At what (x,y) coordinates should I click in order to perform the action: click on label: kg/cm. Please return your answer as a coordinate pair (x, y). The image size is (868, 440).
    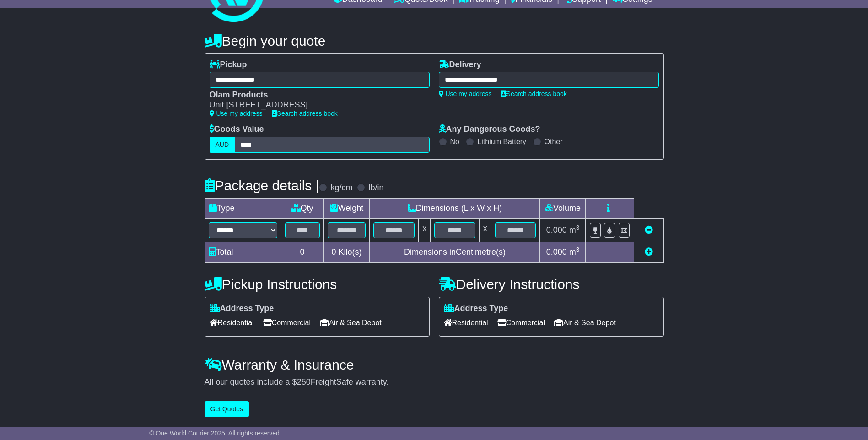
    Looking at the image, I should click on (341, 188).